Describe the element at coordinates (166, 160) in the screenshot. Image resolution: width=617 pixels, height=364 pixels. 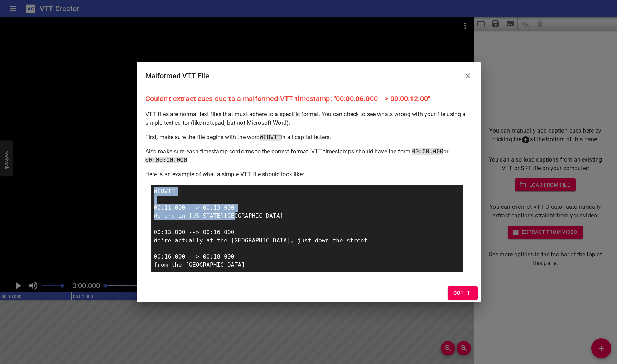
I see `span: 00:00:00.000` at that location.